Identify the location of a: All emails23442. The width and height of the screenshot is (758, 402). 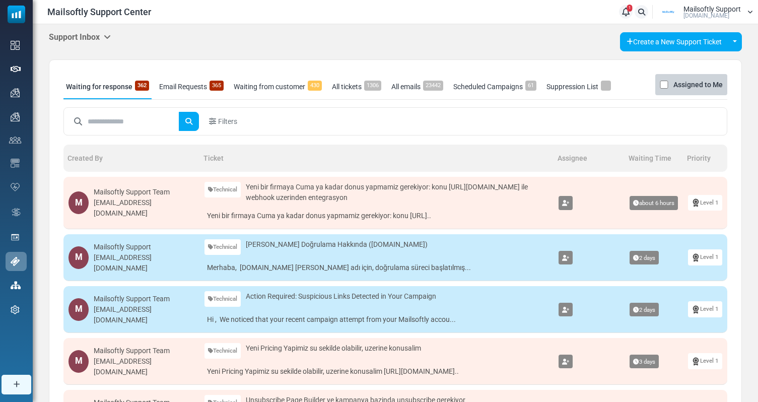
(417, 87).